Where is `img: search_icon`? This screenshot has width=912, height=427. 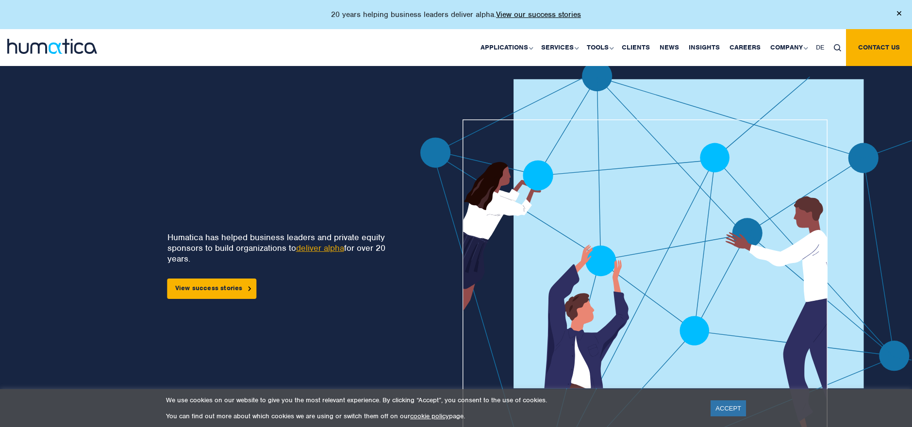 img: search_icon is located at coordinates (838, 48).